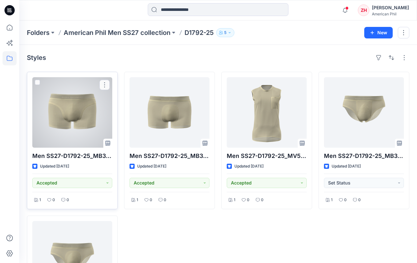 The height and width of the screenshot is (263, 417). I want to click on div: ZH, so click(364, 10).